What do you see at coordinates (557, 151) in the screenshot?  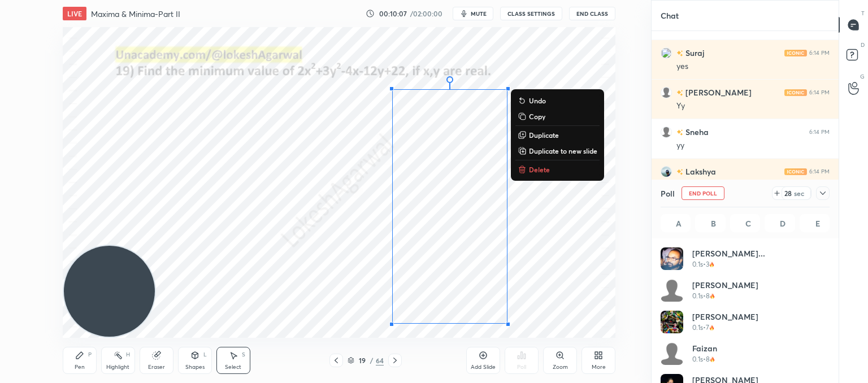 I see `button: Duplicate to new slide` at bounding box center [557, 151].